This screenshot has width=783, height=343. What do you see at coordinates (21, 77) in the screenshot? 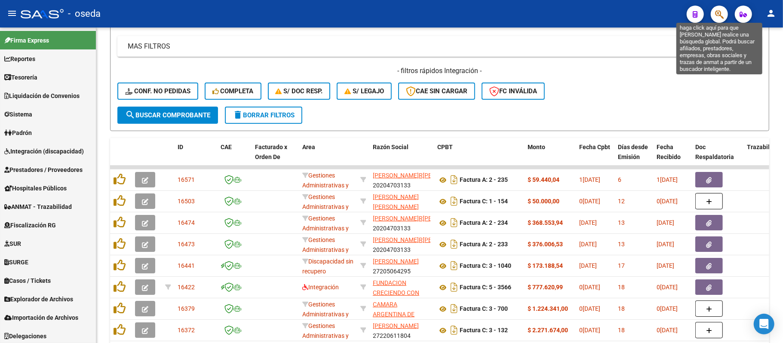
I see `span: Tesorería` at bounding box center [21, 77].